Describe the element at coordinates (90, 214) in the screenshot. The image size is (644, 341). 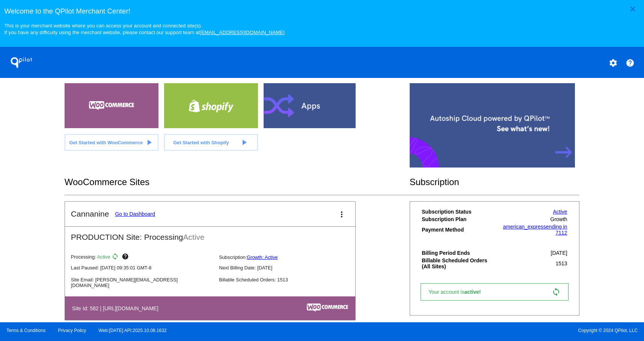
I see `h2: Cannanine` at that location.